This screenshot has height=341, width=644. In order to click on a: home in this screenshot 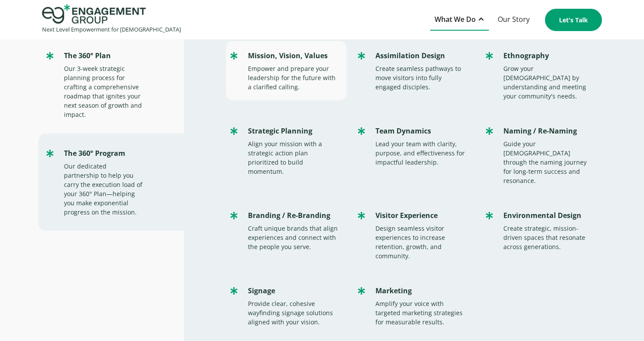, I will do `click(111, 20)`.